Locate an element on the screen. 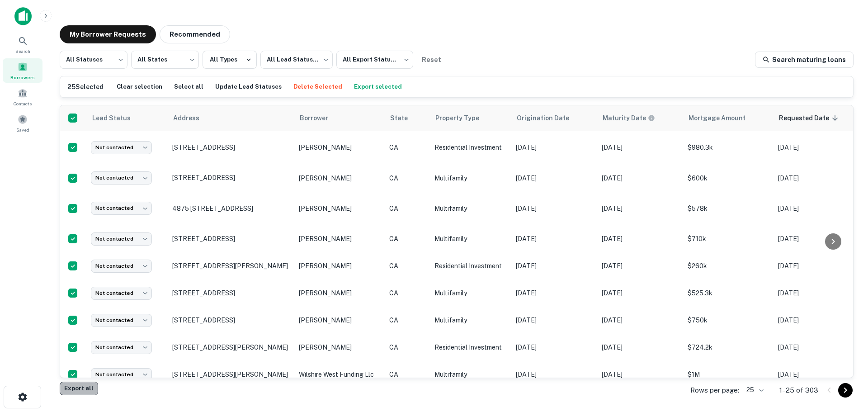 The width and height of the screenshot is (868, 412). a: Search maturing loans is located at coordinates (804, 60).